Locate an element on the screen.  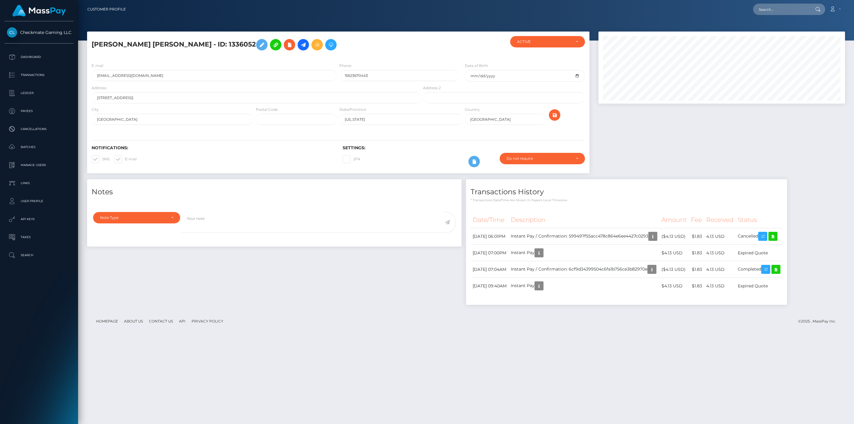
a: Search is located at coordinates (39, 255).